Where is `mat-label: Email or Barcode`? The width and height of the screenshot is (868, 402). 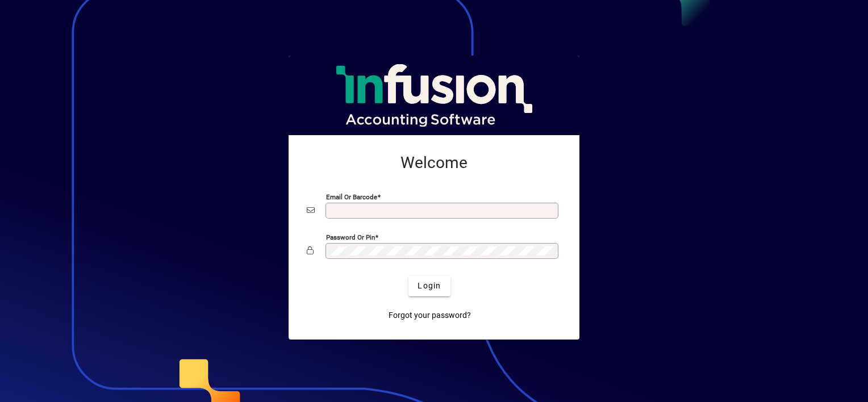
mat-label: Email or Barcode is located at coordinates (352, 197).